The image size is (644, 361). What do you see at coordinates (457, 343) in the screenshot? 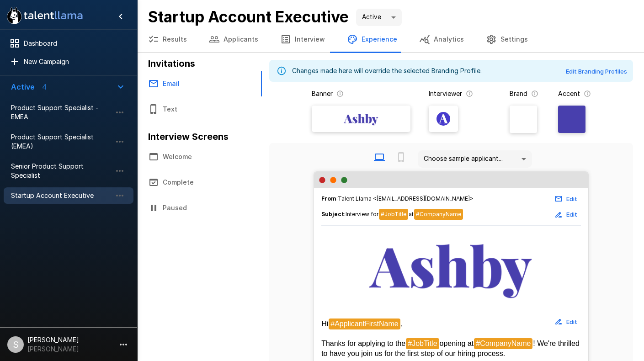
I see `span: opening at` at bounding box center [457, 343].